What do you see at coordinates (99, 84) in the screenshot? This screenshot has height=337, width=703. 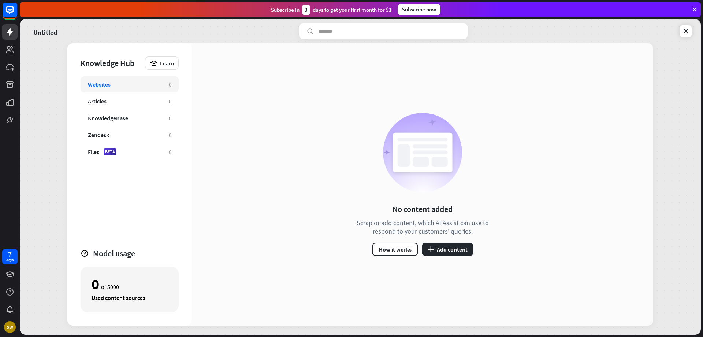 I see `div: Websites` at bounding box center [99, 84].